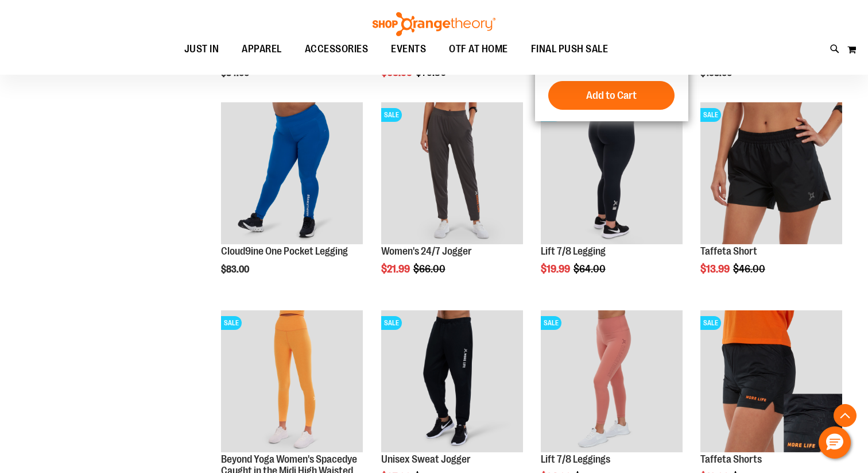  Describe the element at coordinates (236, 270) in the screenshot. I see `span: $83.00` at that location.